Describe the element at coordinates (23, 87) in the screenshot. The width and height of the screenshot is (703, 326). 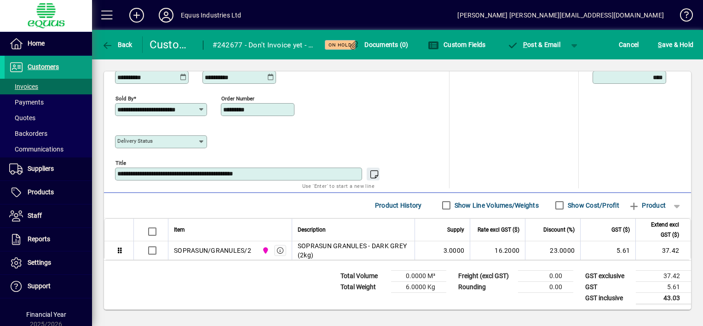
I see `span: Invoices` at that location.